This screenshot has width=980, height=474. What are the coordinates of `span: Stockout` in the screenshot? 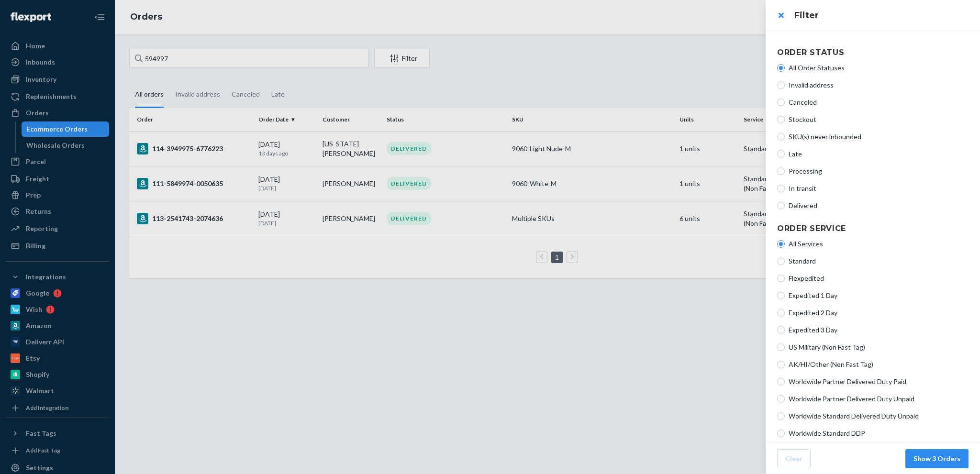 It's located at (879, 120).